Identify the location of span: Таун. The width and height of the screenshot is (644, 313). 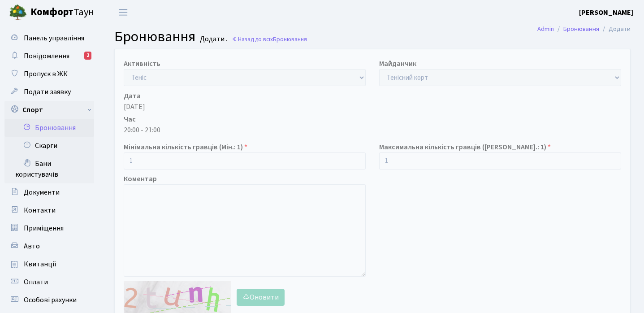
(63, 12).